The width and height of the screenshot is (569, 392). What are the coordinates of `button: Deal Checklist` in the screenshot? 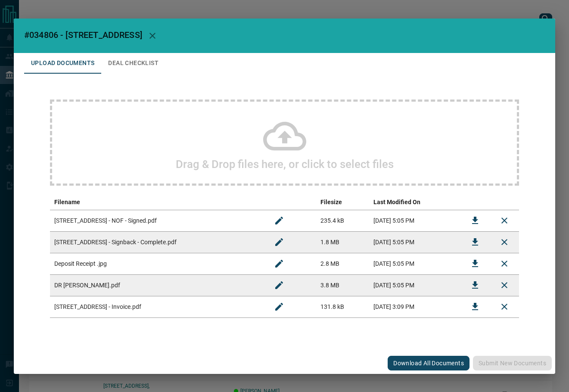 It's located at (133, 63).